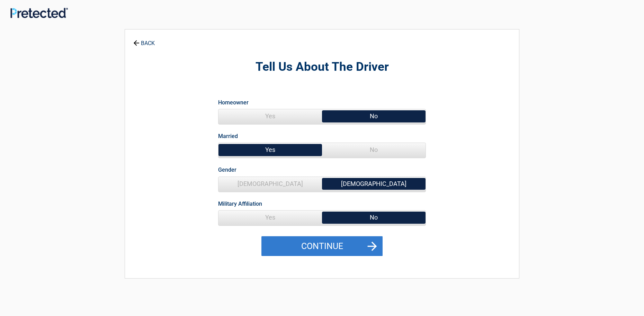  Describe the element at coordinates (144, 40) in the screenshot. I see `a: BACK` at that location.